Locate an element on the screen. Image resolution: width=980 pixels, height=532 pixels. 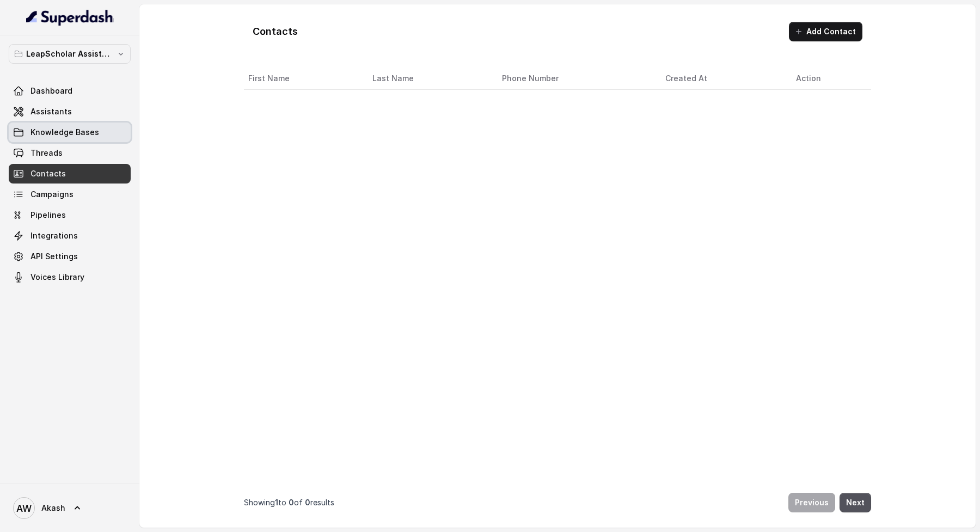
a: Voices Library is located at coordinates (70, 277).